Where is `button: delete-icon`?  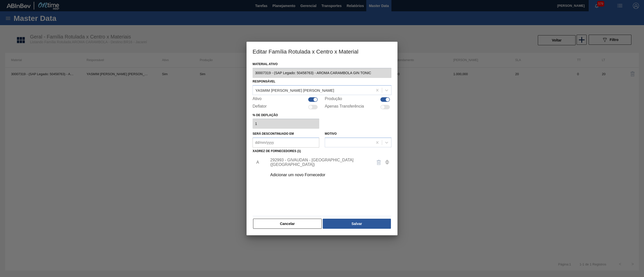 button: delete-icon is located at coordinates (379, 163).